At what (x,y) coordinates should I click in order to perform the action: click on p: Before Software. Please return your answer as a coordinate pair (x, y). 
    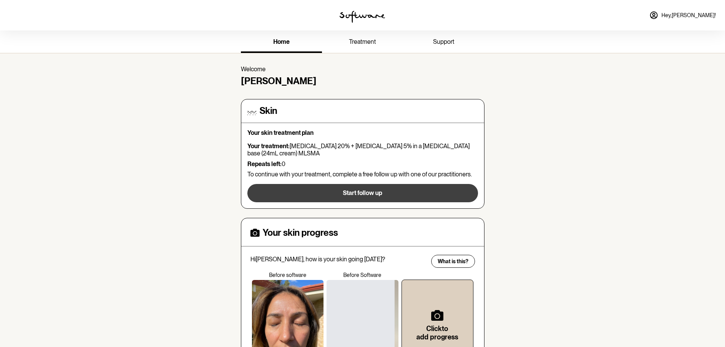
    Looking at the image, I should click on (362, 275).